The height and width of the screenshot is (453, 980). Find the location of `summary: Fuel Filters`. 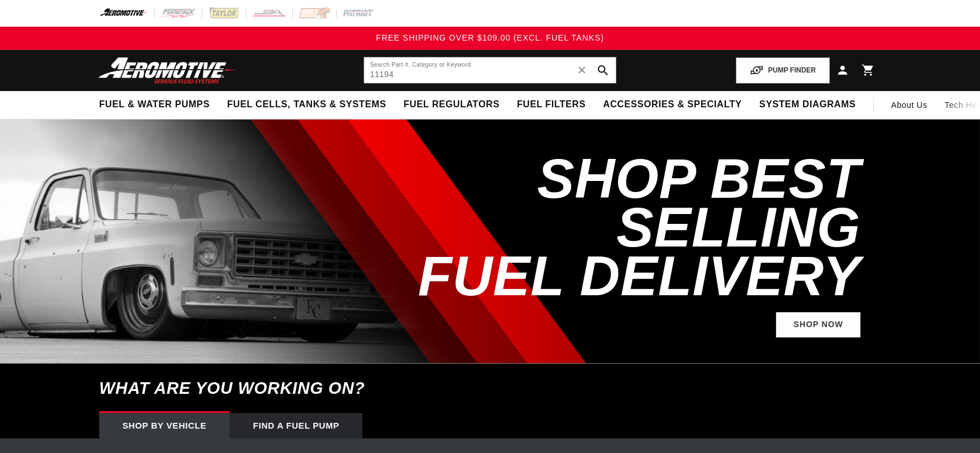

summary: Fuel Filters is located at coordinates (551, 104).